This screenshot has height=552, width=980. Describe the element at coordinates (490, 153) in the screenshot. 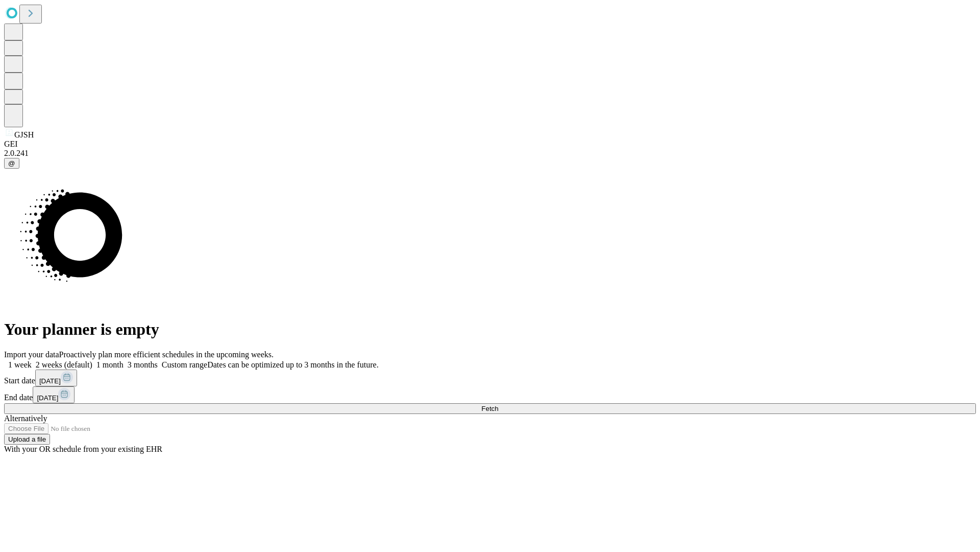

I see `div: 2.0.241` at that location.